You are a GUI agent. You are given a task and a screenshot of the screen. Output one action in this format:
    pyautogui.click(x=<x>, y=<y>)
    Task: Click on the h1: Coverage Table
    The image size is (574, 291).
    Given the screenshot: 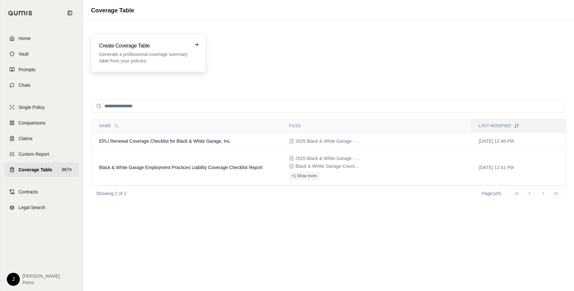 What is the action you would take?
    pyautogui.click(x=112, y=10)
    